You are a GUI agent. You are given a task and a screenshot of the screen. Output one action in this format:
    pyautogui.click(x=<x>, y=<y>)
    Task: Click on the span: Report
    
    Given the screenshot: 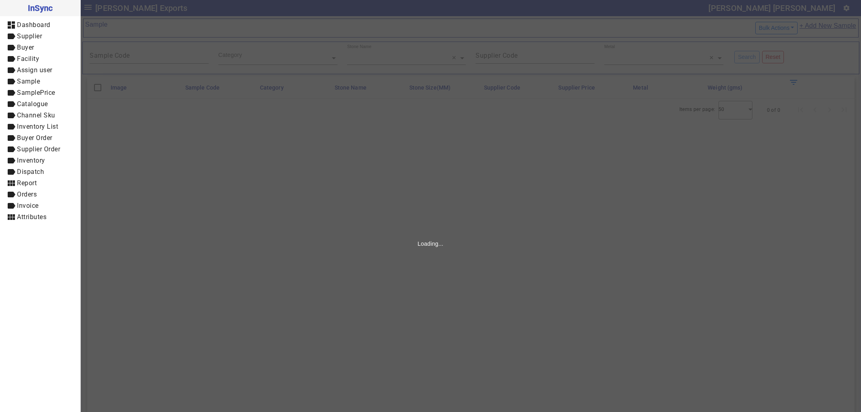 What is the action you would take?
    pyautogui.click(x=27, y=183)
    